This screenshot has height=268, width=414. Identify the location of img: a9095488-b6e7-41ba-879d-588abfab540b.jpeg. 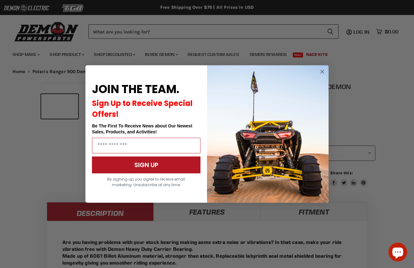
(268, 134).